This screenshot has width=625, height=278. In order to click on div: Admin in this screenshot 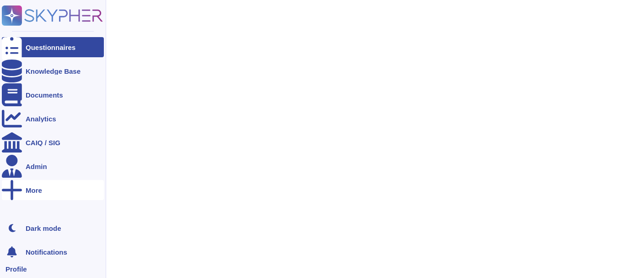, I will do `click(36, 166)`.